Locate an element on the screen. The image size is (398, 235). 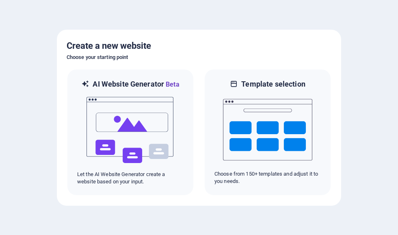
div: AI Website GeneratorBetaaiLet the AI Website Generator create a website based on your input. is located at coordinates (130, 132).